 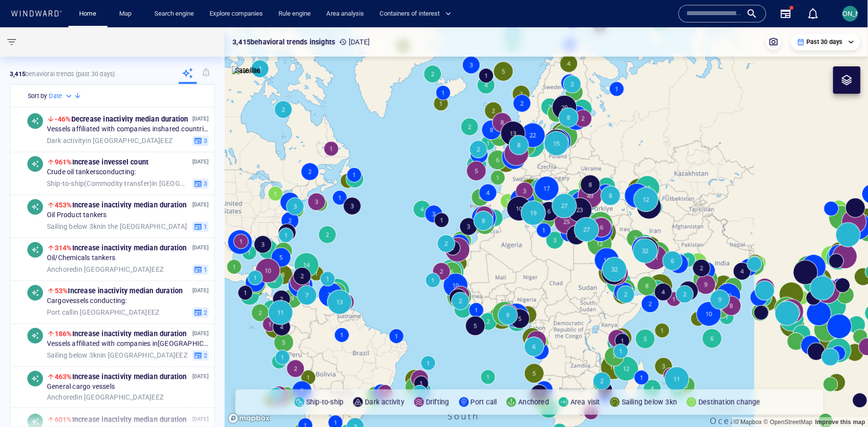 What do you see at coordinates (63, 162) in the screenshot?
I see `span: 961%` at bounding box center [63, 162].